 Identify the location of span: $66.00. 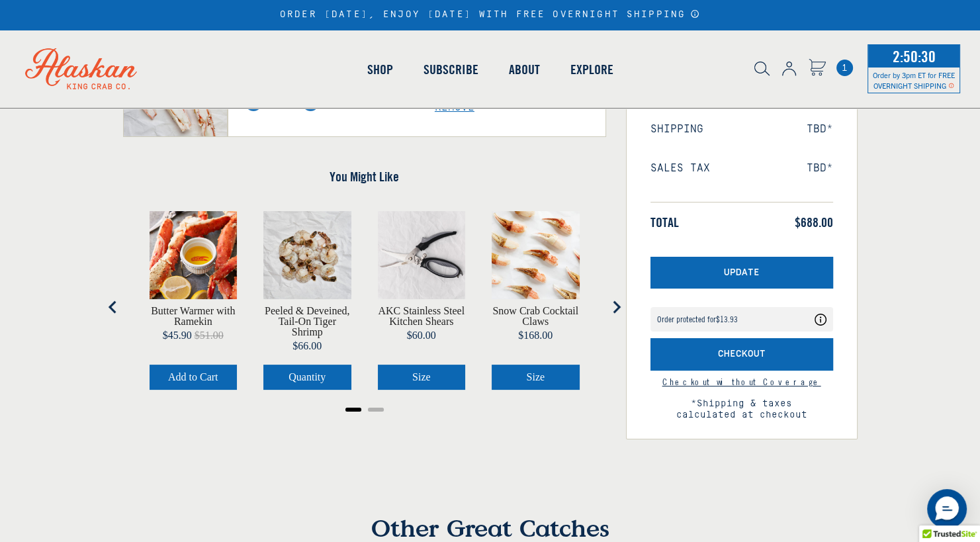
(307, 345).